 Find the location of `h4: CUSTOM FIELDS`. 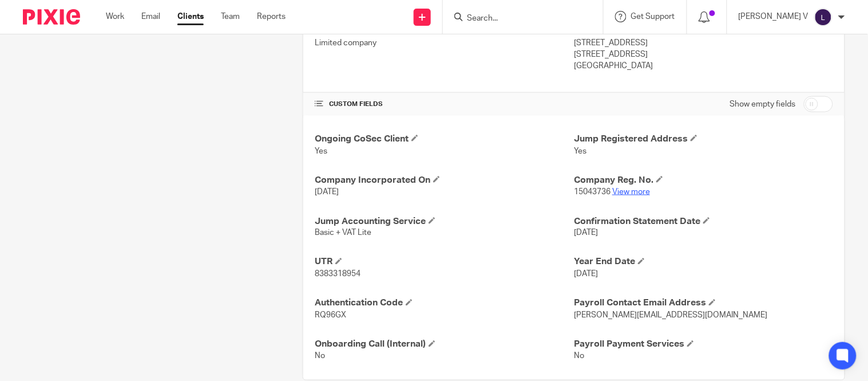

h4: CUSTOM FIELDS is located at coordinates (444, 104).